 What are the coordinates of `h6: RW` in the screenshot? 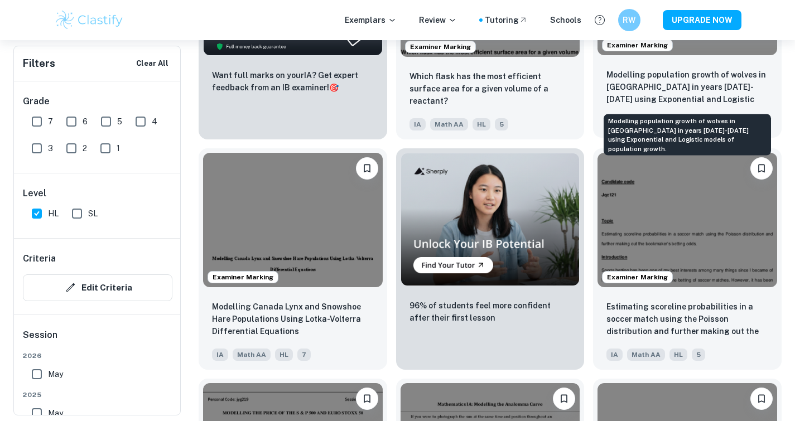 It's located at (628, 20).